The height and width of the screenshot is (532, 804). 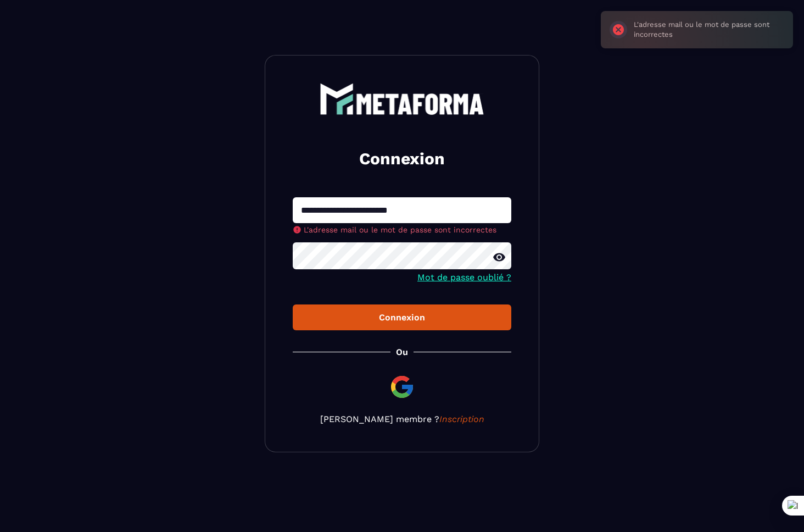 I want to click on span: L'adresse mail ou le mot de passe sont incorrectes, so click(x=400, y=229).